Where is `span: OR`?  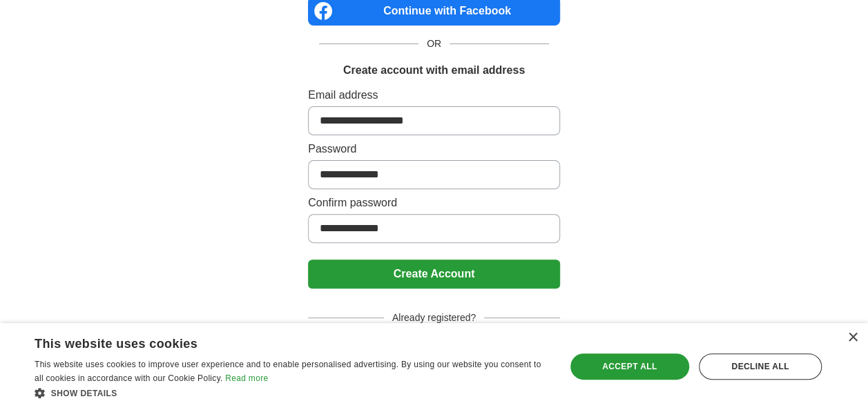
span: OR is located at coordinates (434, 43).